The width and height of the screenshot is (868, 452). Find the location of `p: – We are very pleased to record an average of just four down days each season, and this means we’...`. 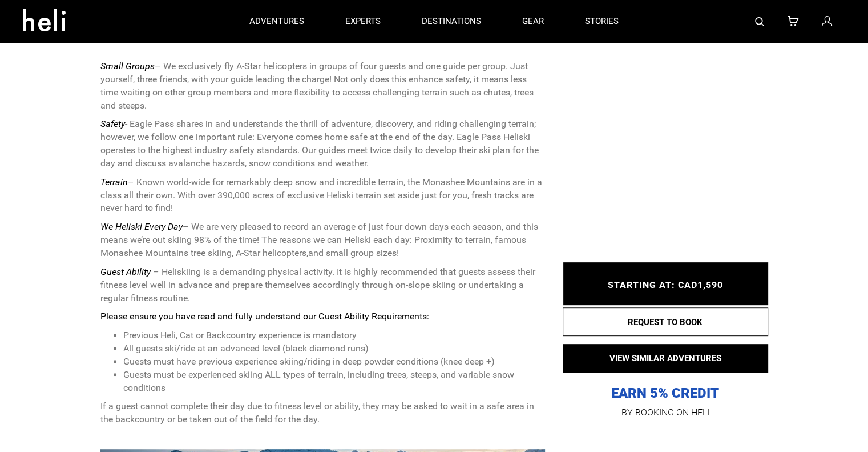

p: – We are very pleased to record an average of just four down days each season, and this means we’... is located at coordinates (323, 240).